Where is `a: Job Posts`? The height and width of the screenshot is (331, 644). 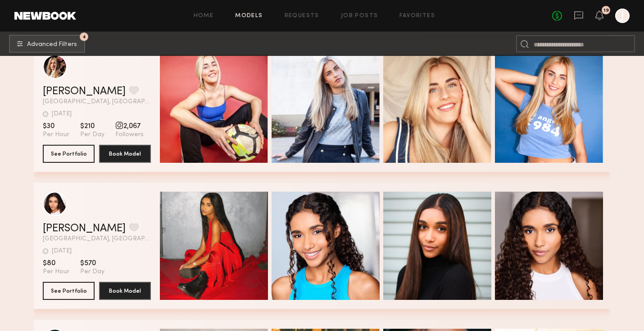 a: Job Posts is located at coordinates (359, 16).